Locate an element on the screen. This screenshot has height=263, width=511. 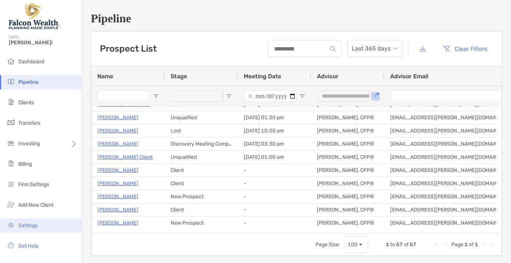
img: Falcon Wealth Planning Logo is located at coordinates (34, 16).